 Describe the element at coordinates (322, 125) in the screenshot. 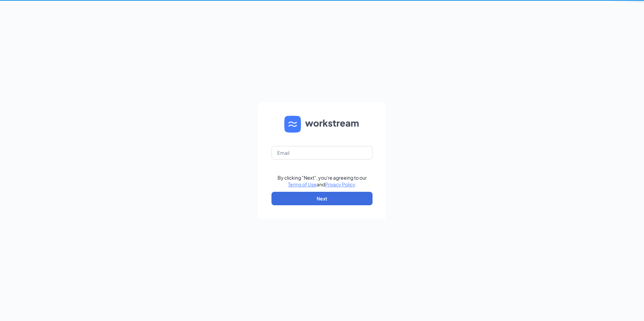

I see `img: WS logo and Workstream text` at that location.